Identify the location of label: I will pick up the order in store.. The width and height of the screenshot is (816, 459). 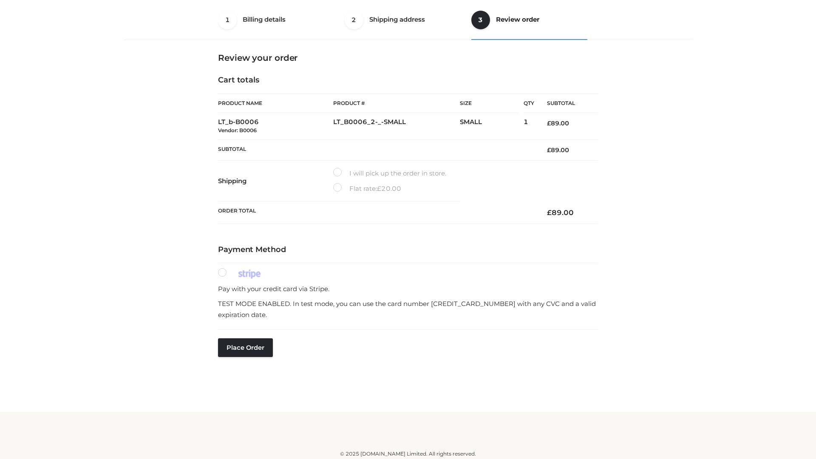
(390, 173).